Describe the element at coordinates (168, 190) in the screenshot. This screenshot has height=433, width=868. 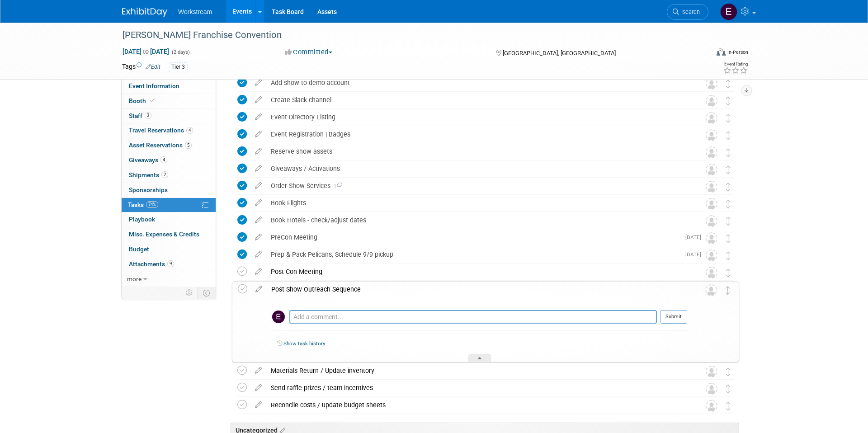
I see `a: Sponsorships` at that location.